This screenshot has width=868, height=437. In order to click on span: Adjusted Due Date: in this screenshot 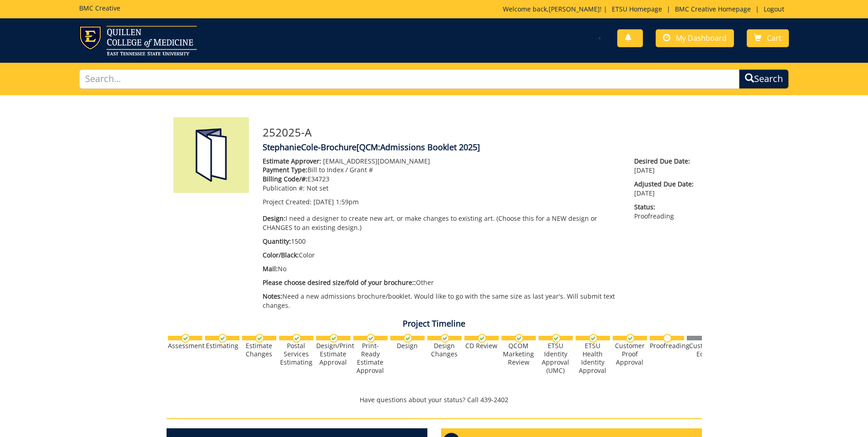, I will do `click(664, 184)`.